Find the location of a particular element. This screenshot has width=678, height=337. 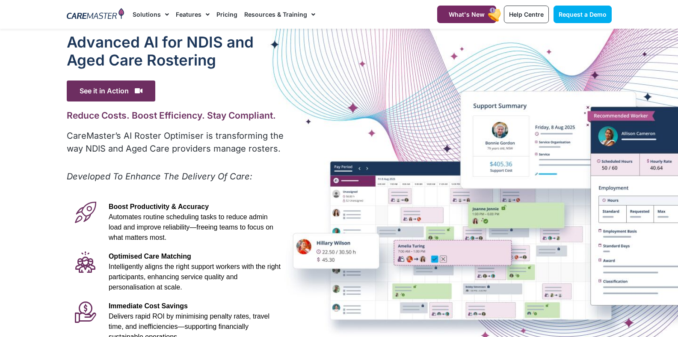

span: Help Centre is located at coordinates (526, 14).